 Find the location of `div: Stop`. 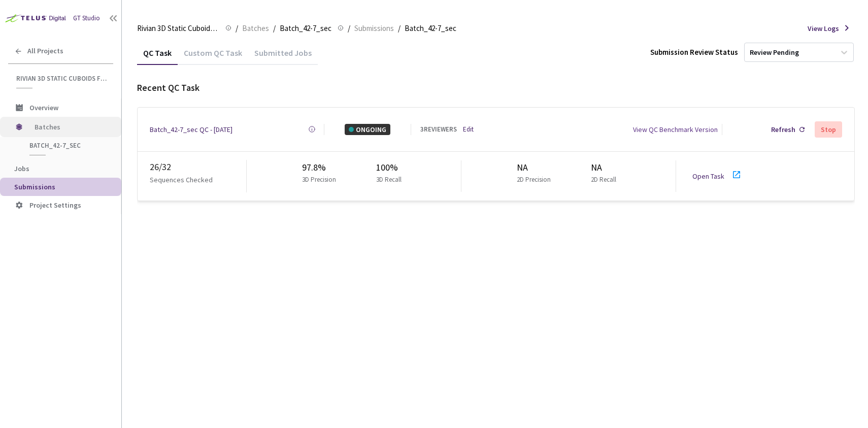

div: Stop is located at coordinates (829, 130).